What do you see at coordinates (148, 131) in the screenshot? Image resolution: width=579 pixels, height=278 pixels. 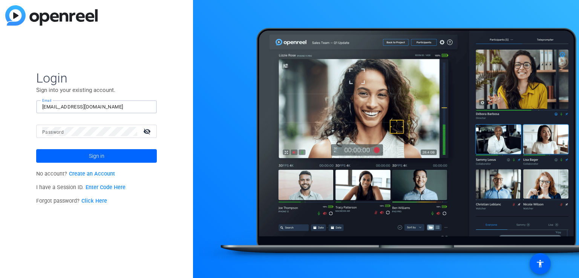 I see `mat-icon: visibility_off` at bounding box center [148, 131].